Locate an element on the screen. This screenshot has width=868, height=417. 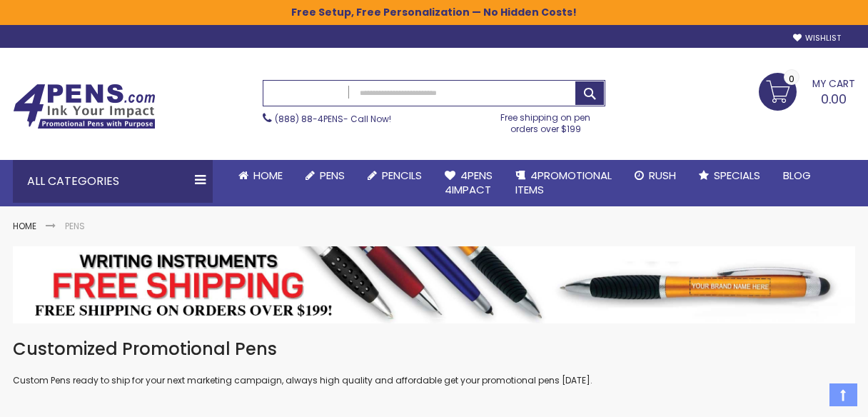
span: Blog is located at coordinates (797, 175).